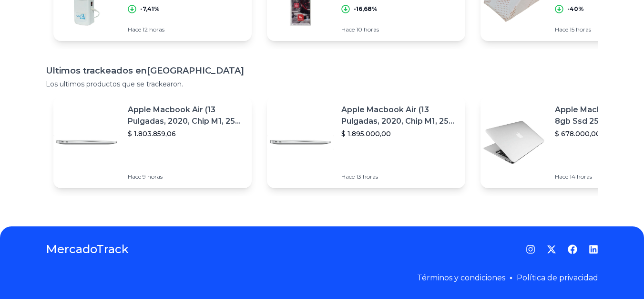  I want to click on a: Facebook, so click(572, 249).